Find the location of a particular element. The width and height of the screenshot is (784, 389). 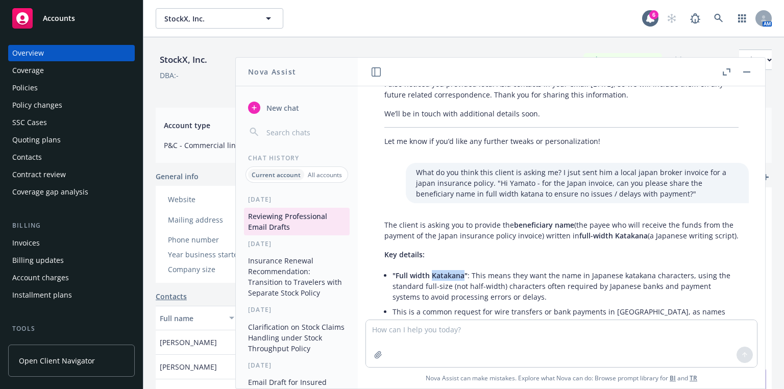

a: SSC Cases is located at coordinates (71, 122).